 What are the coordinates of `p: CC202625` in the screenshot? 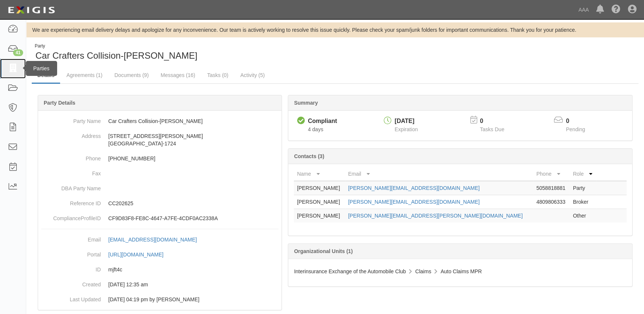 It's located at (193, 203).